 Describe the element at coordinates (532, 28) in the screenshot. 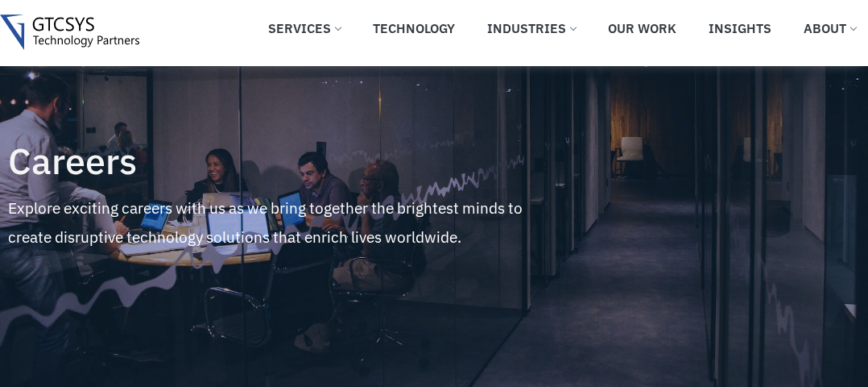

I see `a: Industries` at that location.